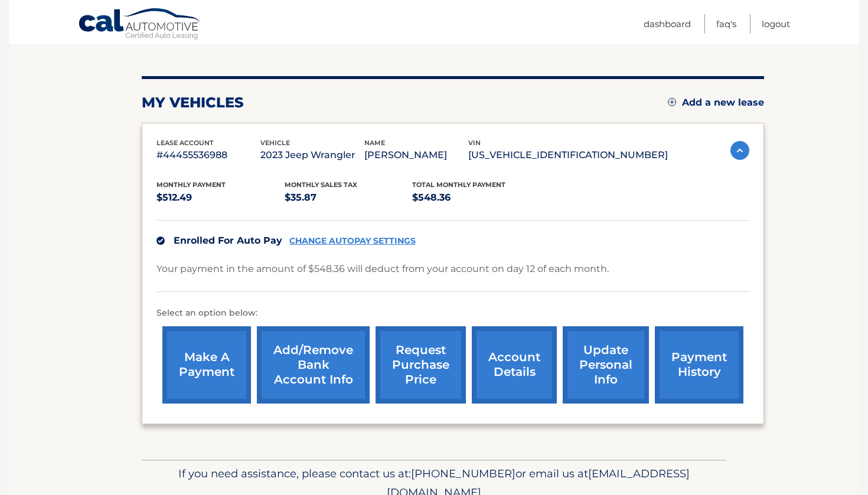 Image resolution: width=868 pixels, height=495 pixels. What do you see at coordinates (459, 185) in the screenshot?
I see `span: Total Monthly Payment` at bounding box center [459, 185].